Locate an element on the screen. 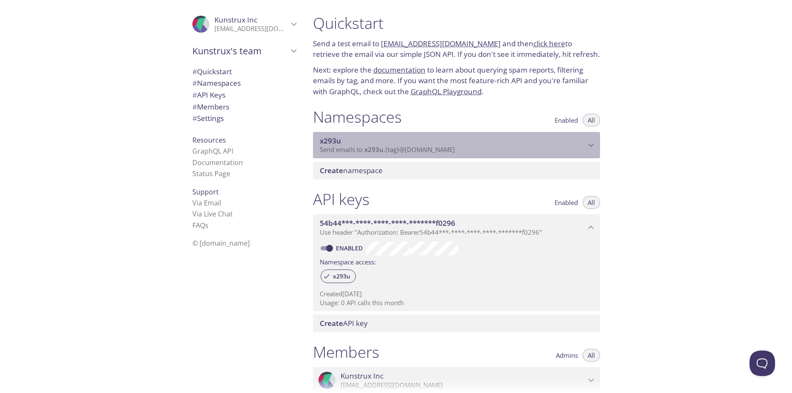 Image resolution: width=792 pixels, height=393 pixels. div: Create API Key is located at coordinates (456, 324).